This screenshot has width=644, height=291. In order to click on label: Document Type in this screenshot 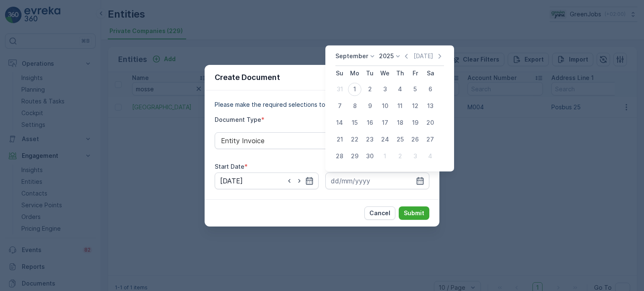, I will do `click(238, 120)`.